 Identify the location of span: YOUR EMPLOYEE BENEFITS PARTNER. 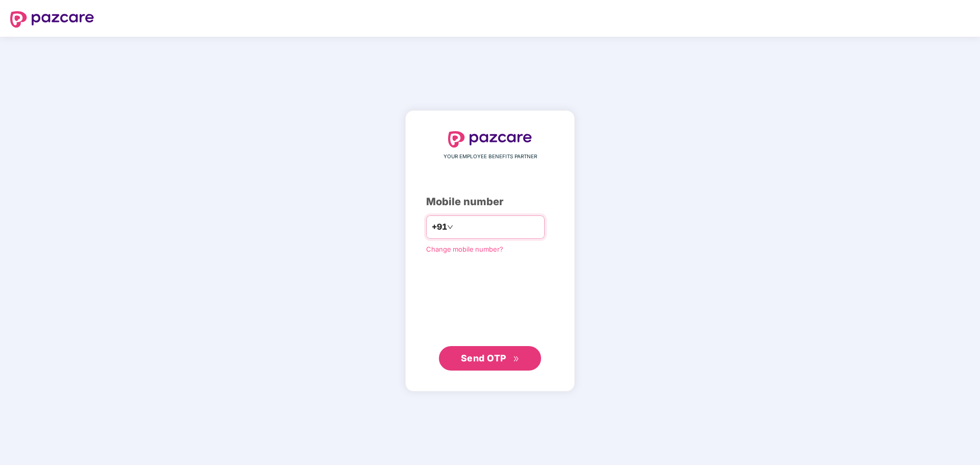
(490, 157).